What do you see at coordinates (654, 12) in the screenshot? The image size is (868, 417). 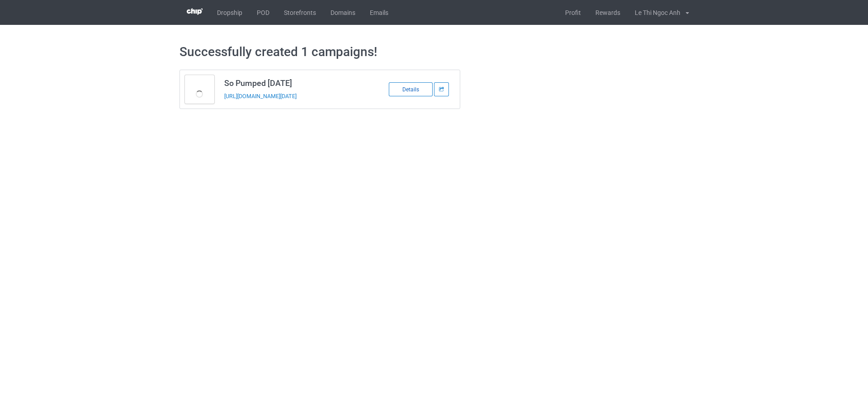 I see `div: Le Thi Ngoc Anh` at bounding box center [654, 12].